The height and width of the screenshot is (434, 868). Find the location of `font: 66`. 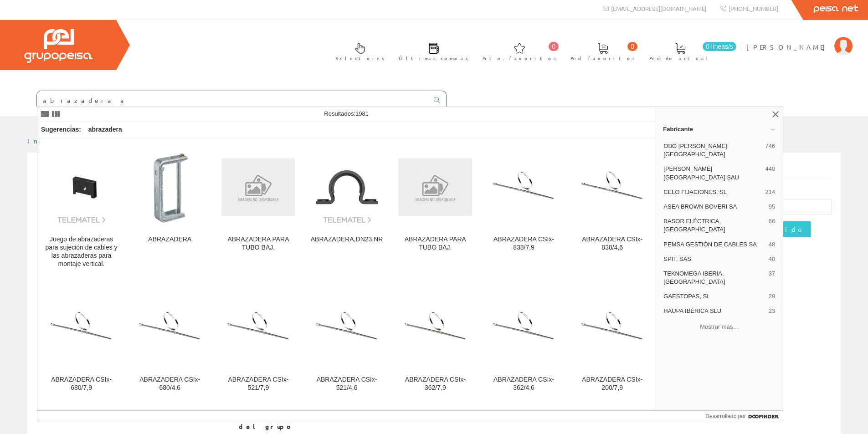

font: 66 is located at coordinates (772, 221).